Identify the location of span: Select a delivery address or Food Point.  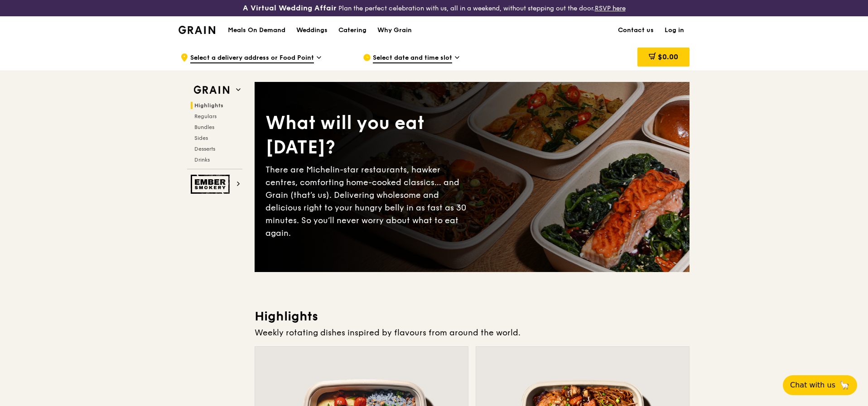
(252, 59).